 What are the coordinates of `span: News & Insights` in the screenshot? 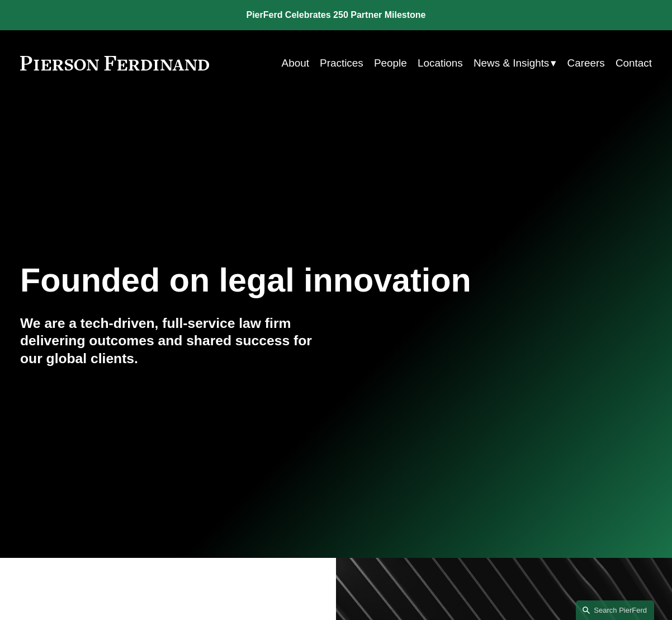 It's located at (511, 63).